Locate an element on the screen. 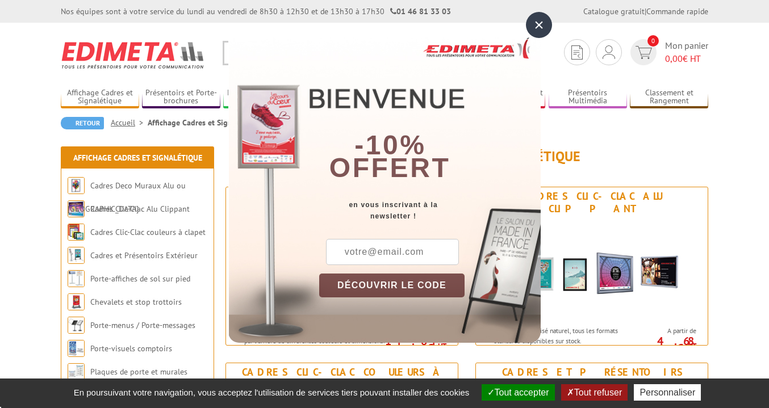 The image size is (769, 408). button: Tout refuser is located at coordinates (594, 392).